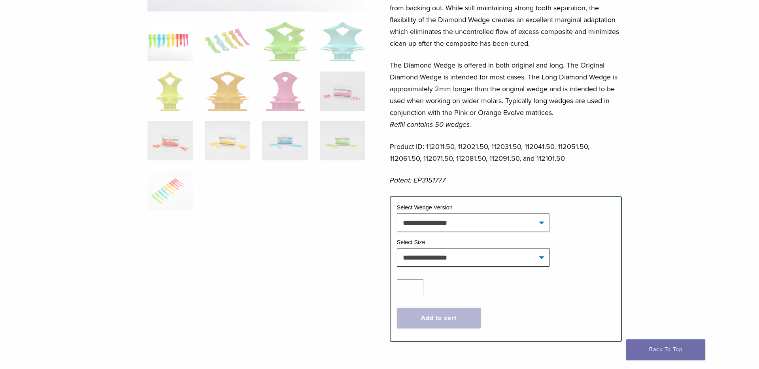 Image resolution: width=759 pixels, height=369 pixels. I want to click on img: Diamond Wedge and Long Diamond Wedge - Image 11, so click(285, 141).